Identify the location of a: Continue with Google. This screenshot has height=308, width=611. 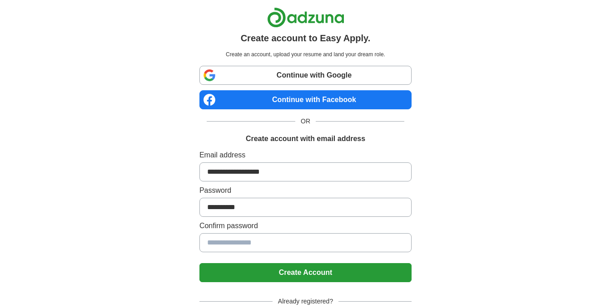
(305, 75).